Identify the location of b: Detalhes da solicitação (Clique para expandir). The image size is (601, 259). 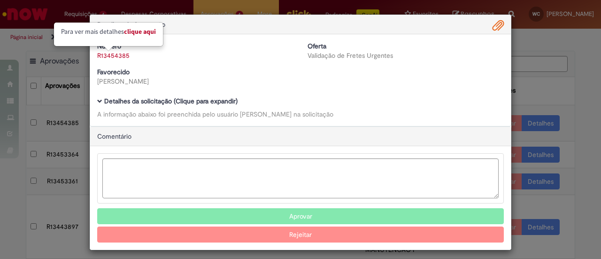
(171, 101).